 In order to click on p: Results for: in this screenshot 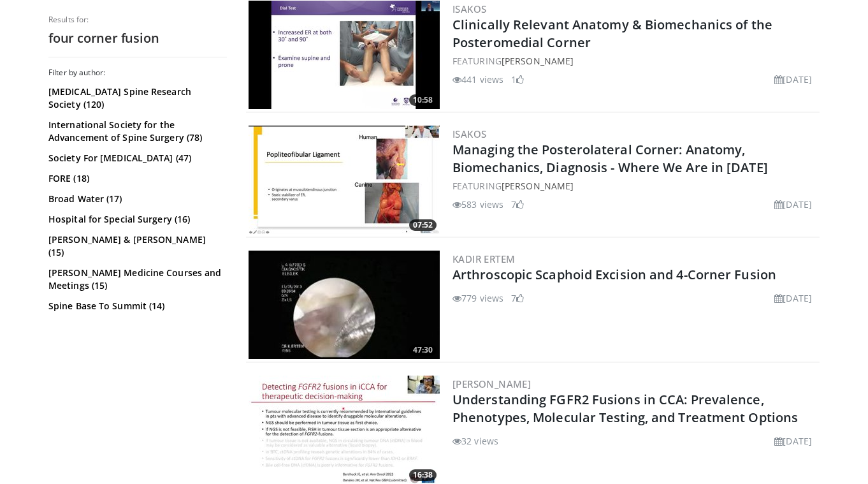, I will do `click(138, 20)`.